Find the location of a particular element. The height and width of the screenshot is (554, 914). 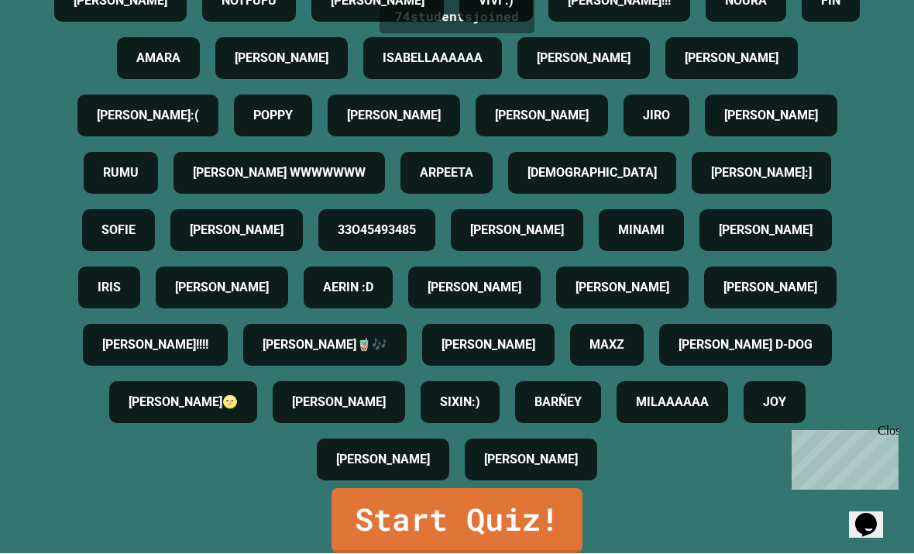

a: Start Quiz! is located at coordinates (457, 521).